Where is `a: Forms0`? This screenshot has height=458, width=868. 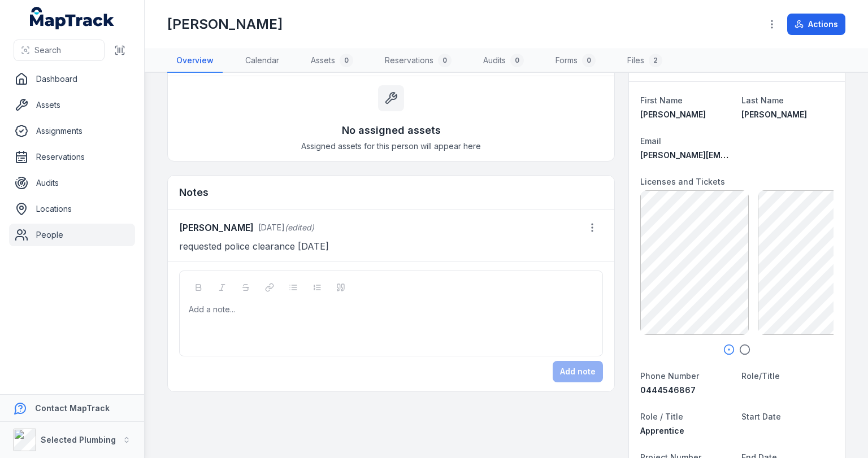
a: Forms0 is located at coordinates (575, 61).